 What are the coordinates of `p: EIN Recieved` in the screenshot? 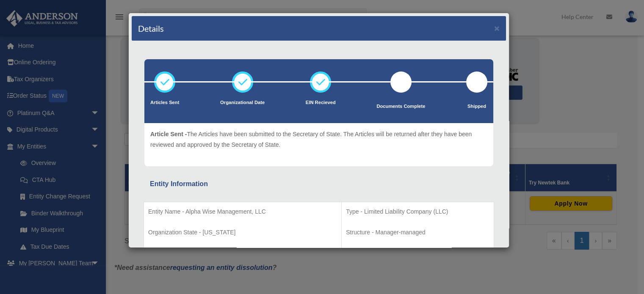 It's located at (321, 103).